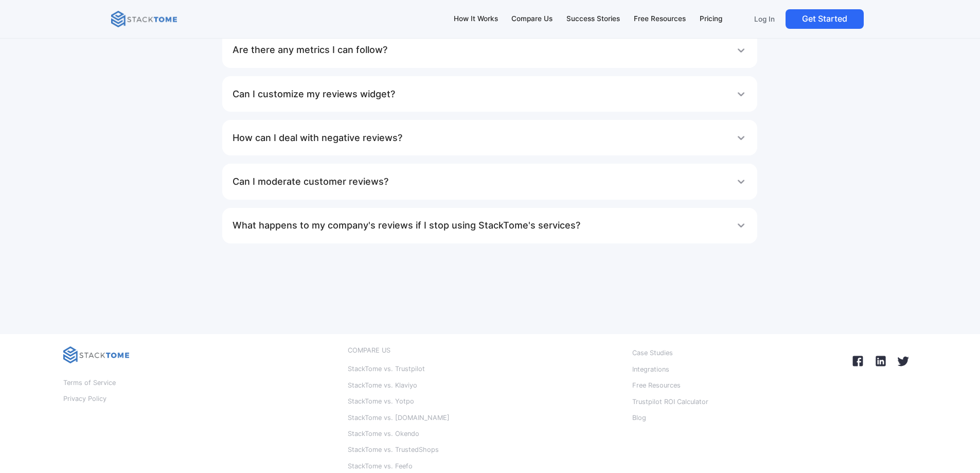 Image resolution: width=980 pixels, height=473 pixels. I want to click on p: Trustpilot ROI Calculator, so click(671, 402).